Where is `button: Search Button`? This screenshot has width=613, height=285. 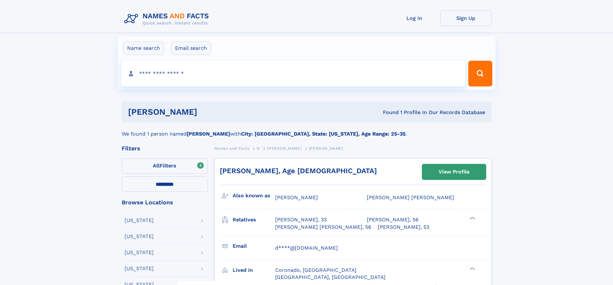
button: Search Button is located at coordinates (480, 74).